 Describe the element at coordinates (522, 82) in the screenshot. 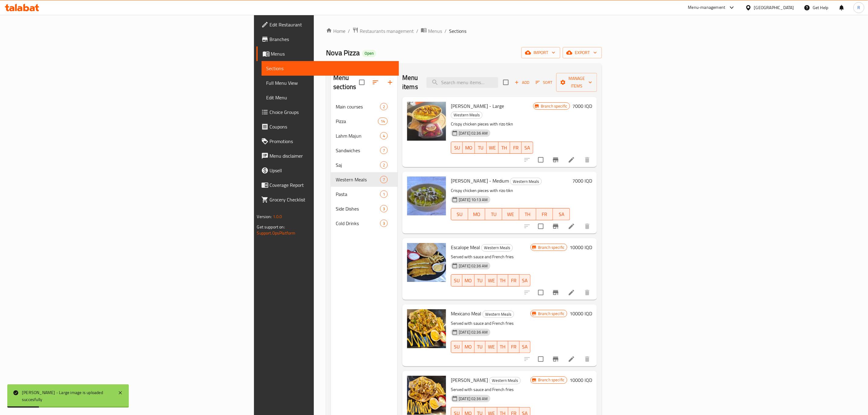

I see `span: Add item` at that location.